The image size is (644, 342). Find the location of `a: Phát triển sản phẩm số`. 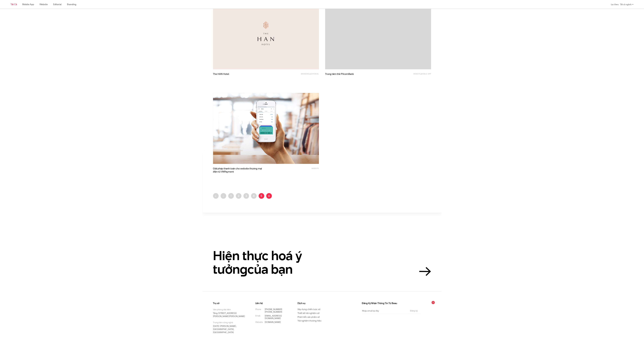

a: Phát triển sản phẩm số is located at coordinates (309, 317).